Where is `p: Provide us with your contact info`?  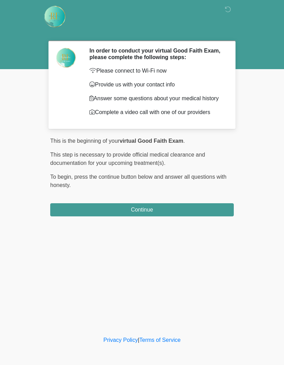 p: Provide us with your contact info is located at coordinates (156, 85).